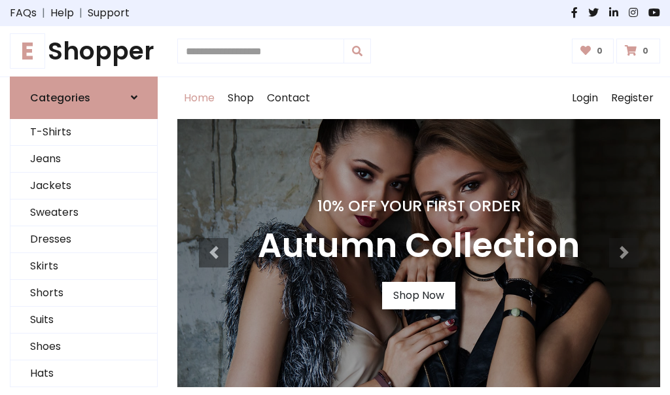  What do you see at coordinates (84, 159) in the screenshot?
I see `a: Jeans` at bounding box center [84, 159].